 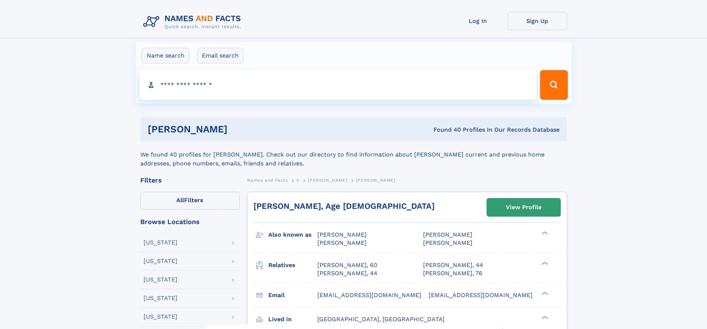 What do you see at coordinates (523, 207) in the screenshot?
I see `div: View Profile` at bounding box center [523, 207].